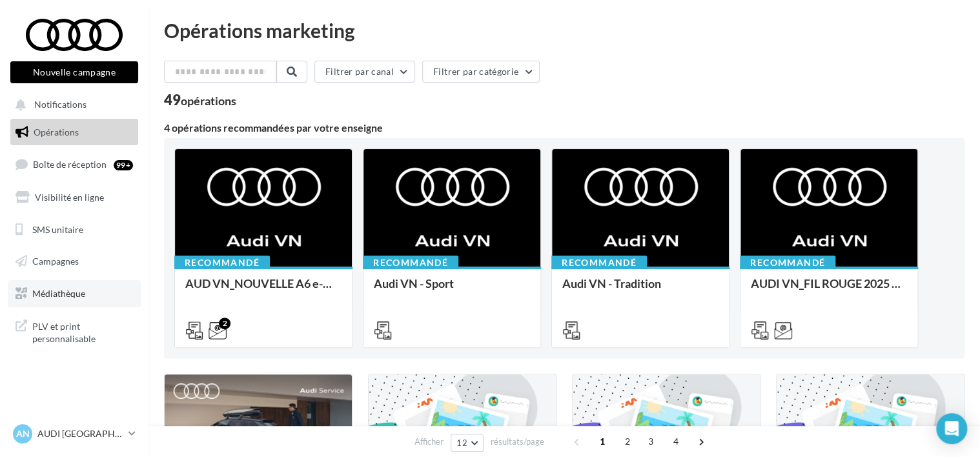  I want to click on span: 2, so click(628, 442).